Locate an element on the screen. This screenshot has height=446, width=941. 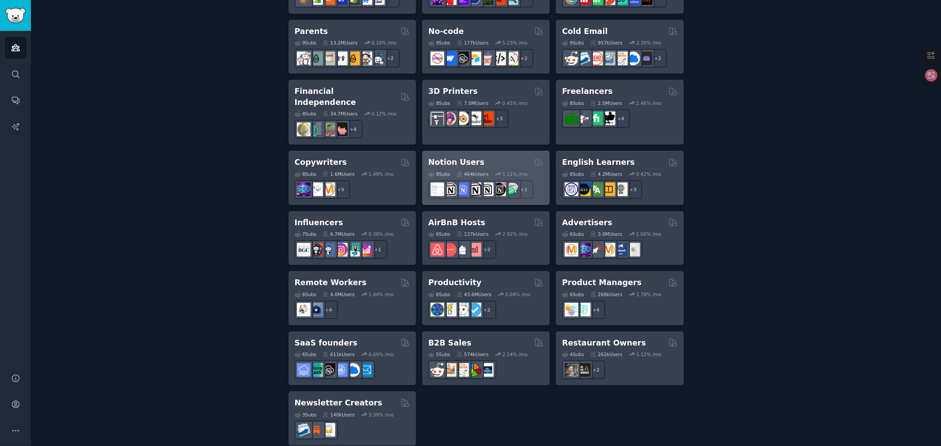
div: + 1 is located at coordinates (524, 190).